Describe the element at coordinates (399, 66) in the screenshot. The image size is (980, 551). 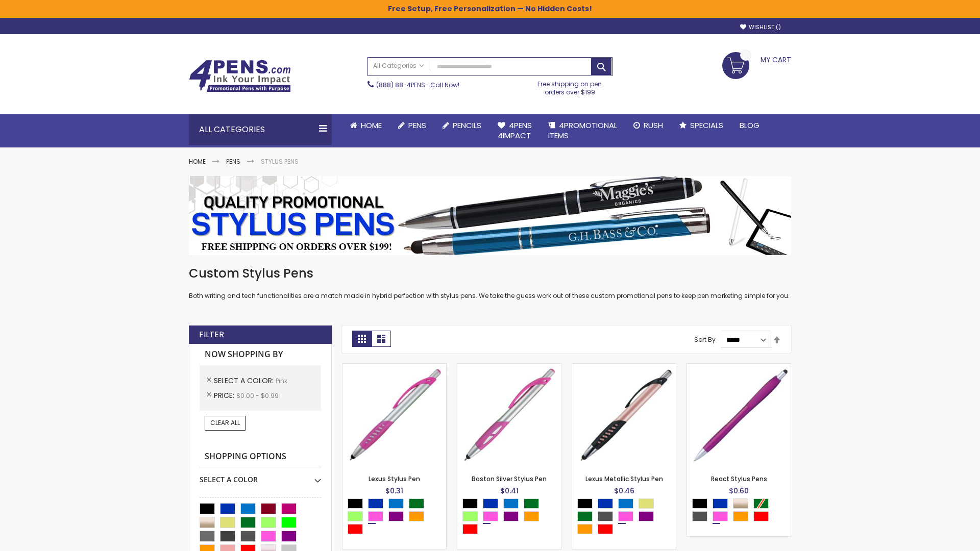
I see `span: All Categories` at that location.